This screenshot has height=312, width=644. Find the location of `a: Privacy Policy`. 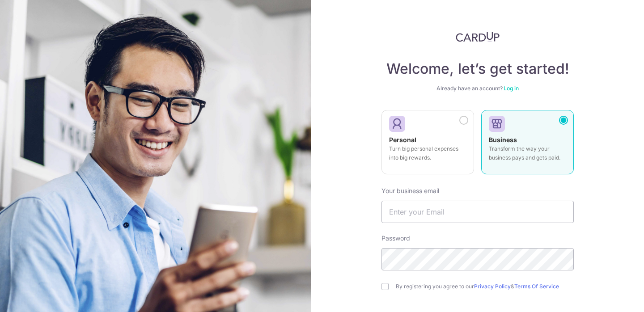

a: Privacy Policy is located at coordinates (492, 287).